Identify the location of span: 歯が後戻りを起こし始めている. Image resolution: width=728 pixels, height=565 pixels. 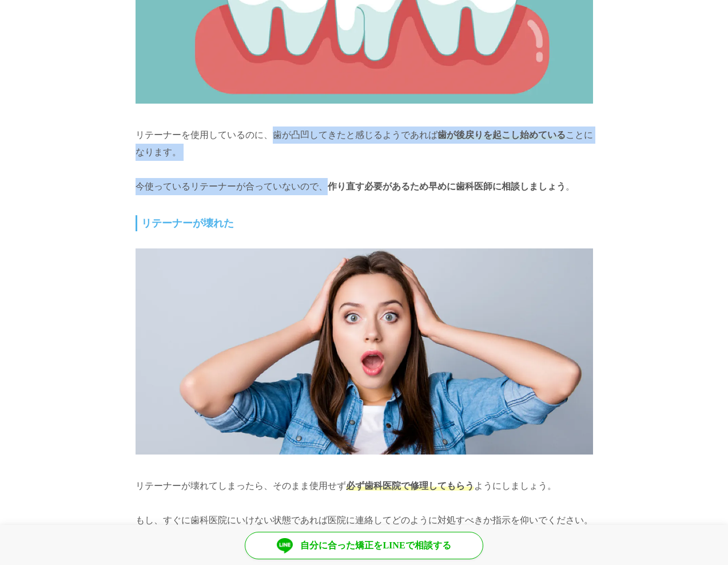
(501, 134).